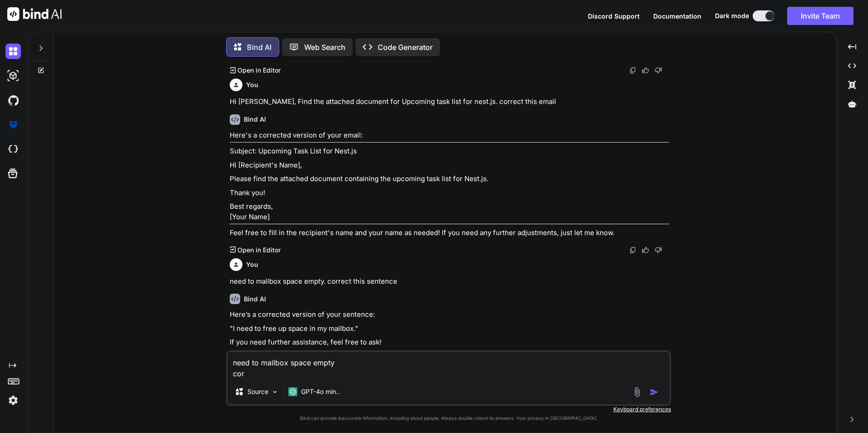 Image resolution: width=868 pixels, height=433 pixels. I want to click on p: Web Search, so click(324, 47).